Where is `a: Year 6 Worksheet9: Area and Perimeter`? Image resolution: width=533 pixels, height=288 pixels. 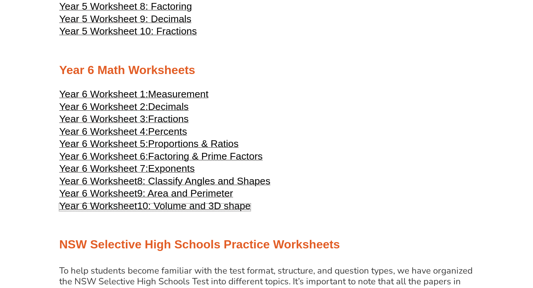
a: Year 6 Worksheet9: Area and Perimeter is located at coordinates (146, 195).